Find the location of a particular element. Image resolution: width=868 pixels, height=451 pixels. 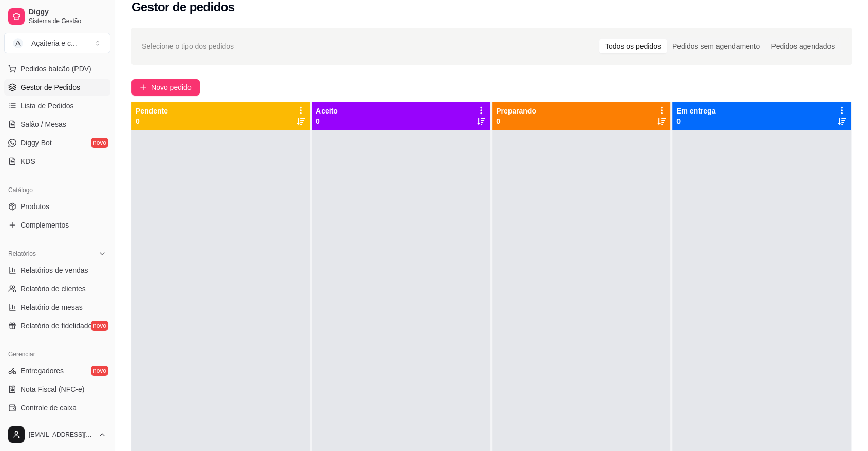

span: Entregadores is located at coordinates (42, 371).